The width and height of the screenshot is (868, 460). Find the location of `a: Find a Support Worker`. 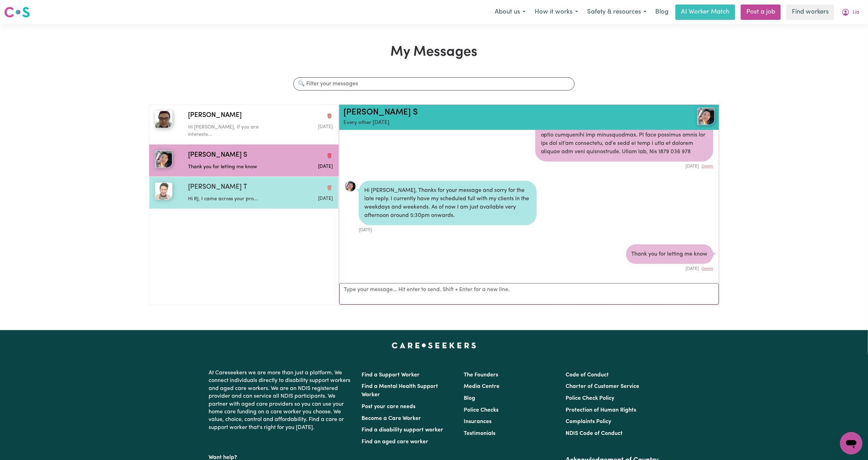

a: Find a Support Worker is located at coordinates (390, 375).